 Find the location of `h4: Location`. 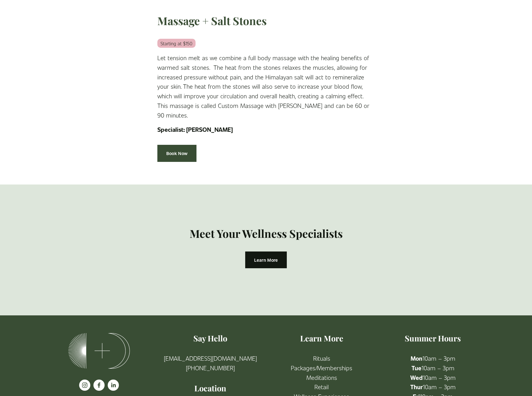

h4: Location is located at coordinates (210, 388).